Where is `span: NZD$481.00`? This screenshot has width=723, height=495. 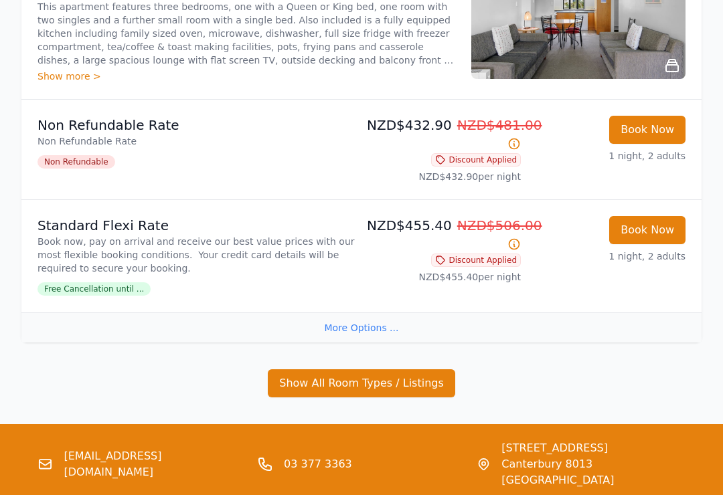
span: NZD$481.00 is located at coordinates (499, 126).